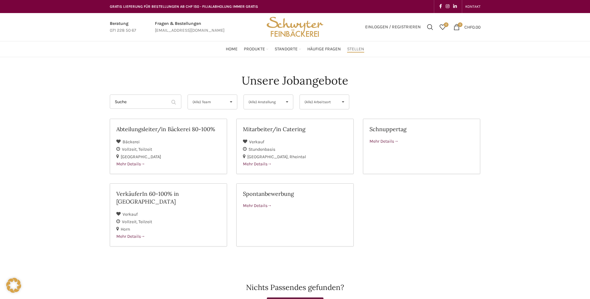  I want to click on span: (Alle) Team, so click(207, 102).